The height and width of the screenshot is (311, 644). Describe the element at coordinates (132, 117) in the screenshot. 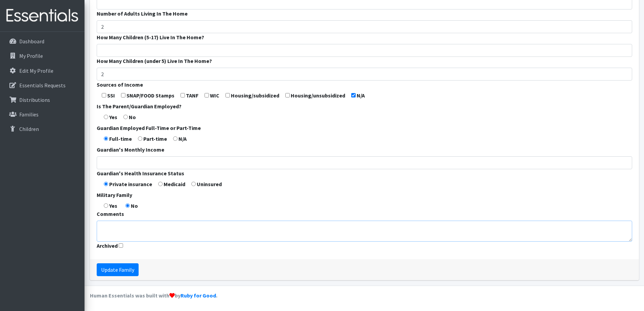

I see `label: No` at that location.